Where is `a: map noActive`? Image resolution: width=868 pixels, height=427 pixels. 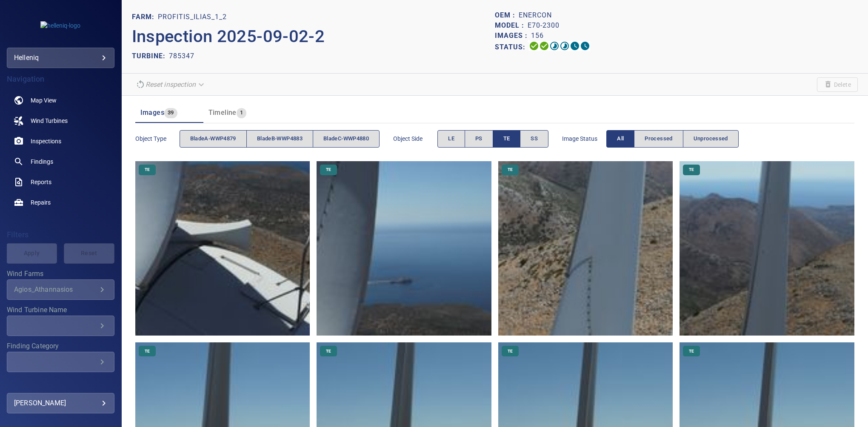 a: map noActive is located at coordinates (60, 100).